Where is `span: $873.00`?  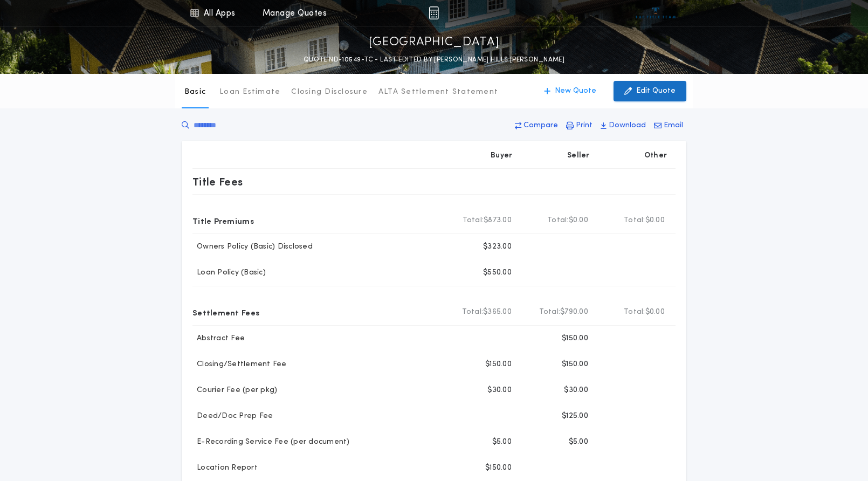 span: $873.00 is located at coordinates (498, 221).